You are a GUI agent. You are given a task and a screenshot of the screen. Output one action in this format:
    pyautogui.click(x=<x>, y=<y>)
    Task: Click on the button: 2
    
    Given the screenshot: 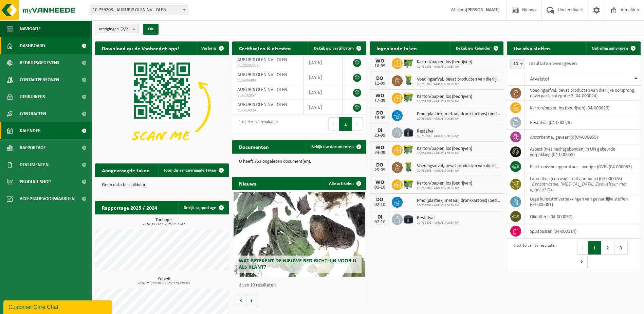 What is the action you would take?
    pyautogui.click(x=608, y=248)
    